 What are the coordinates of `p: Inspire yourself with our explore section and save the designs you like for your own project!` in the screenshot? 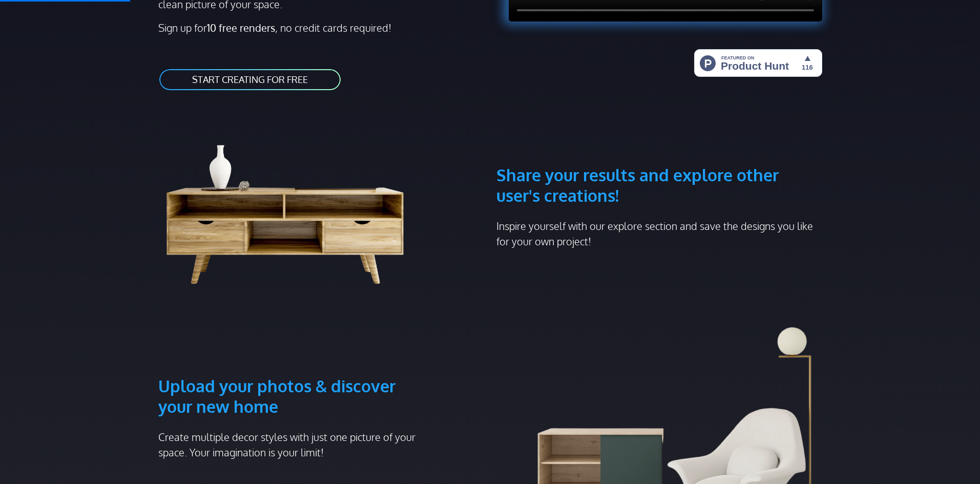 It's located at (660, 233).